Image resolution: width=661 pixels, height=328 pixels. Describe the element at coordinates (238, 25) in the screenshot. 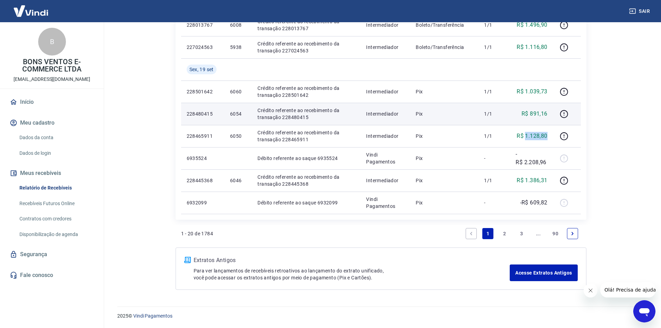

I see `p: 6008` at that location.